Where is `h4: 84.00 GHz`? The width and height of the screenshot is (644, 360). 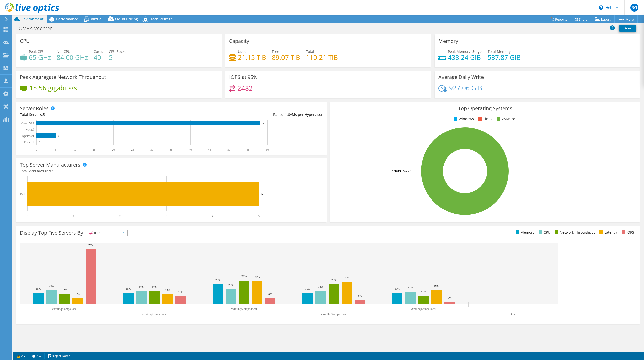
h4: 84.00 GHz is located at coordinates (72, 57).